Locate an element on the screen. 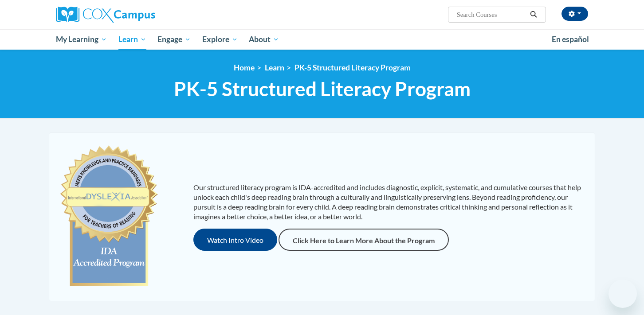  span: My Learning is located at coordinates (81, 39).